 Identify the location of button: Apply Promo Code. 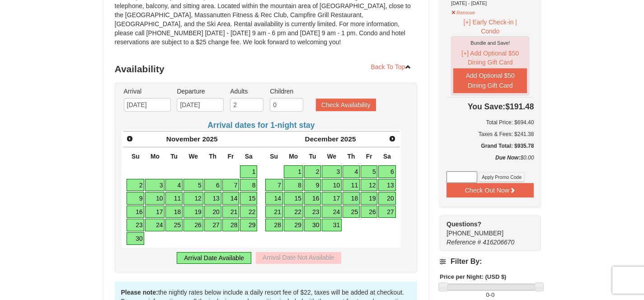
(502, 177).